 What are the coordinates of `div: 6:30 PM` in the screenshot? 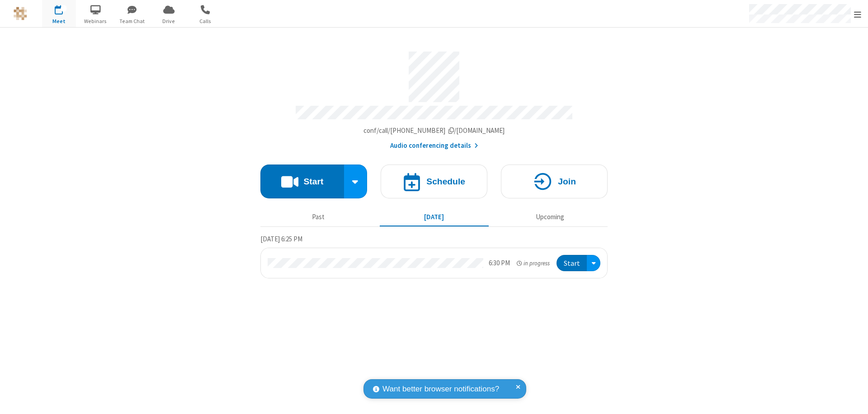 It's located at (499, 263).